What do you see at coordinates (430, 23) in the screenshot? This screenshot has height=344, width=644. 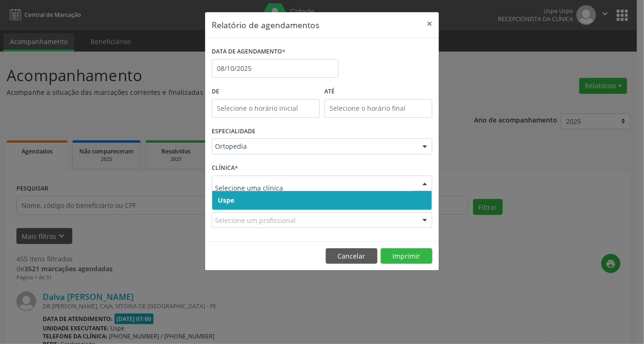 I see `button: Close` at bounding box center [430, 23].